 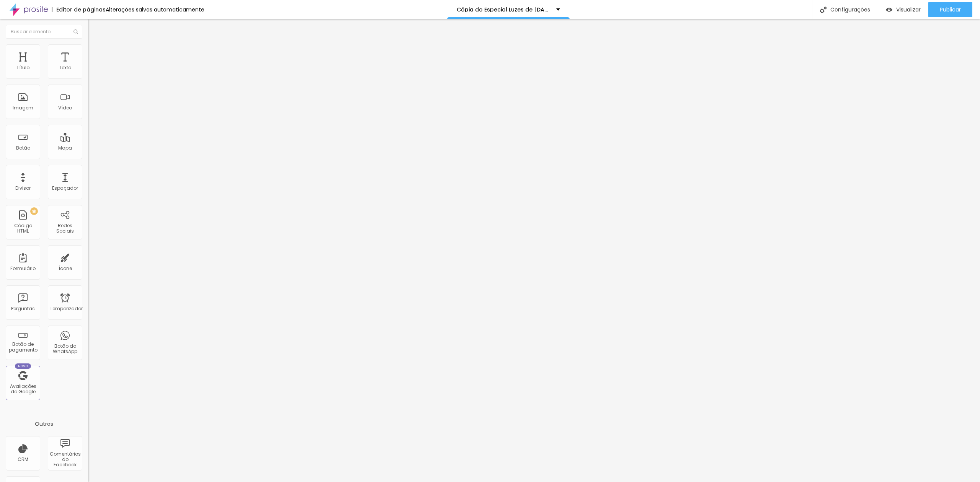 I want to click on font: Redes Sociais, so click(x=65, y=228).